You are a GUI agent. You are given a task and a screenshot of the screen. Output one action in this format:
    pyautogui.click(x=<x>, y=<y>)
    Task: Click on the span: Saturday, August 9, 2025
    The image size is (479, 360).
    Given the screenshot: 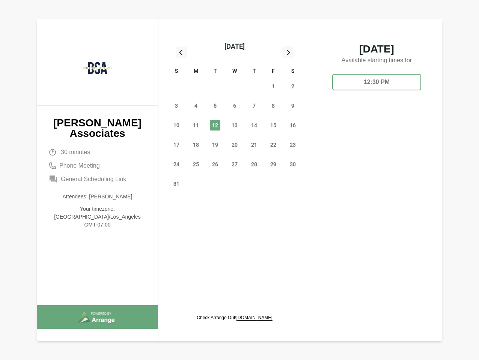 What is the action you would take?
    pyautogui.click(x=293, y=106)
    